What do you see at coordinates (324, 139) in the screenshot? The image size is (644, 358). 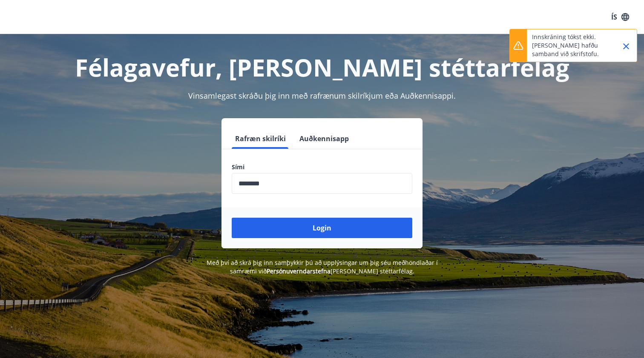 I see `button: Auðkennisapp` at bounding box center [324, 139].